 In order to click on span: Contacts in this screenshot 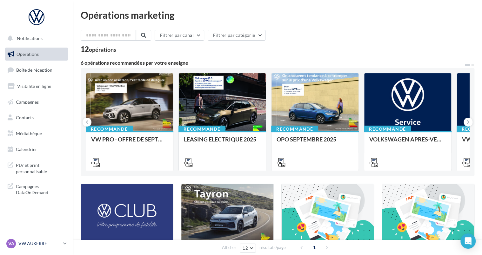, I will do `click(25, 118)`.